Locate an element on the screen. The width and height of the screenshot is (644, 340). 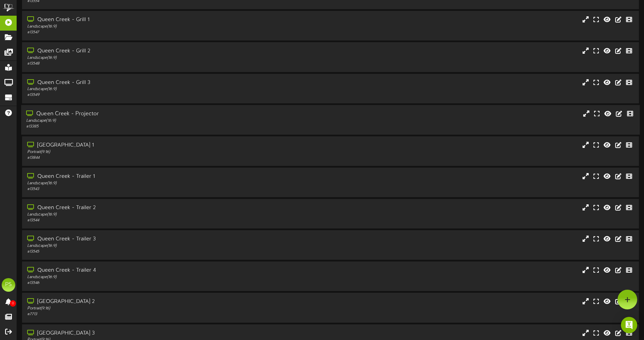
div: Queen Creek - Trailer 3 is located at coordinates (151, 239).